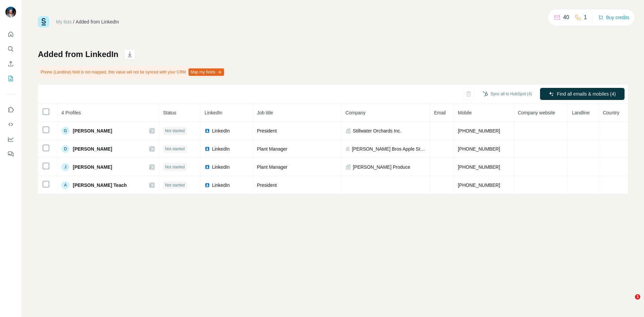 The image size is (644, 317). I want to click on span: Job title, so click(265, 113).